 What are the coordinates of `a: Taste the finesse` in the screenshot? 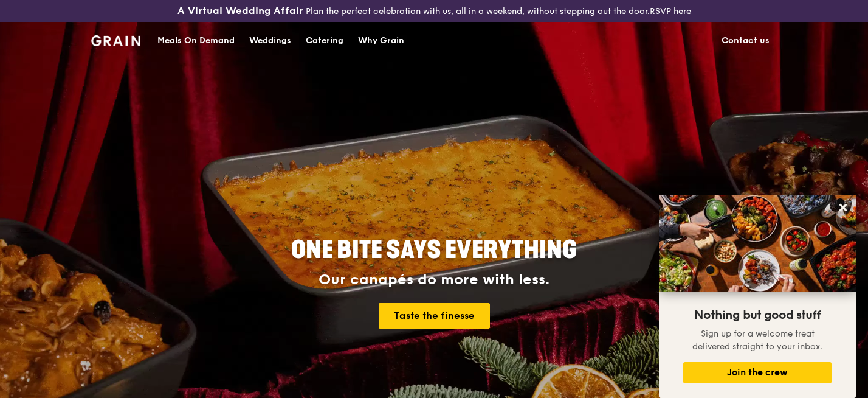 It's located at (434, 316).